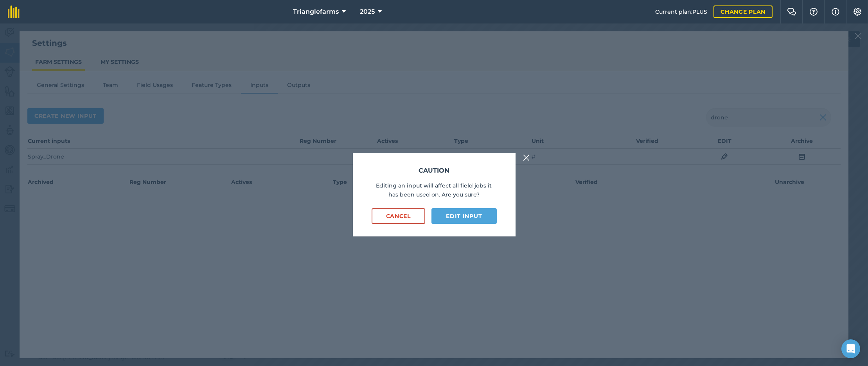 The image size is (868, 366). I want to click on img: fieldmargin Logo, so click(13, 11).